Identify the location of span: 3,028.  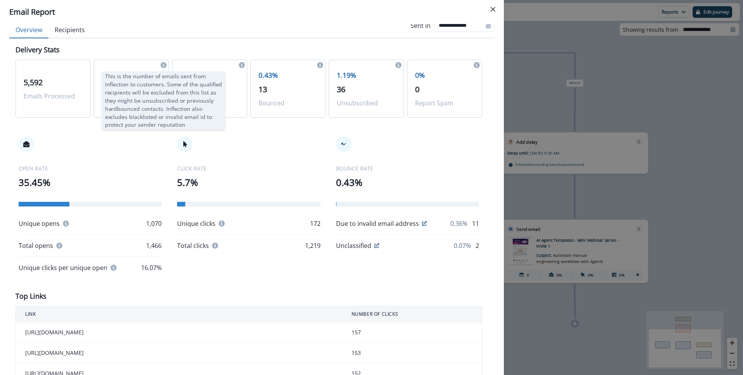
(111, 89).